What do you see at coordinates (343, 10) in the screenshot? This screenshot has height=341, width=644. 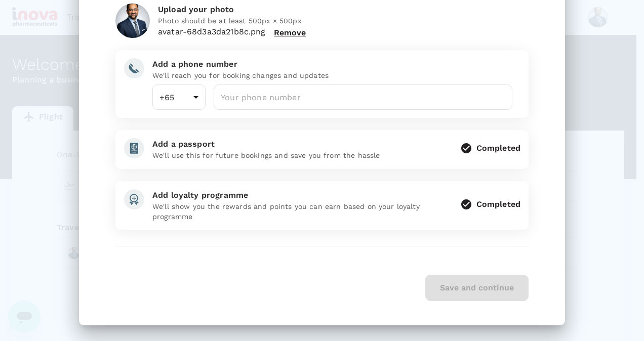 I see `div: Upload your photo` at bounding box center [343, 10].